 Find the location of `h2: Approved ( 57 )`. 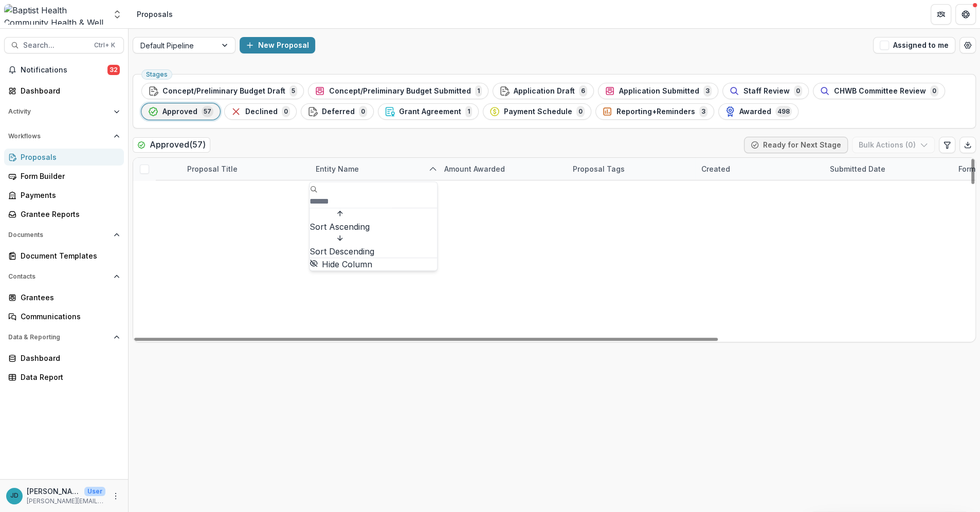

h2: Approved ( 57 ) is located at coordinates (171, 145).